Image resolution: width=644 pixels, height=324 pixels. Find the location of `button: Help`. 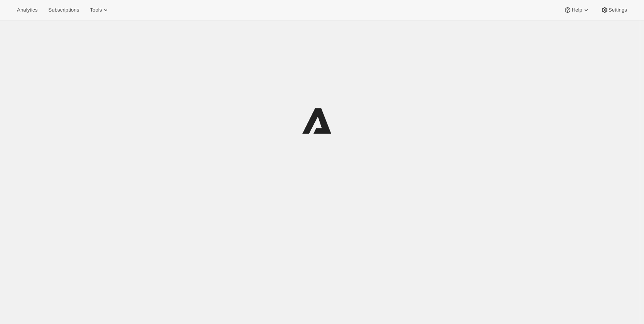

button: Help is located at coordinates (577, 10).